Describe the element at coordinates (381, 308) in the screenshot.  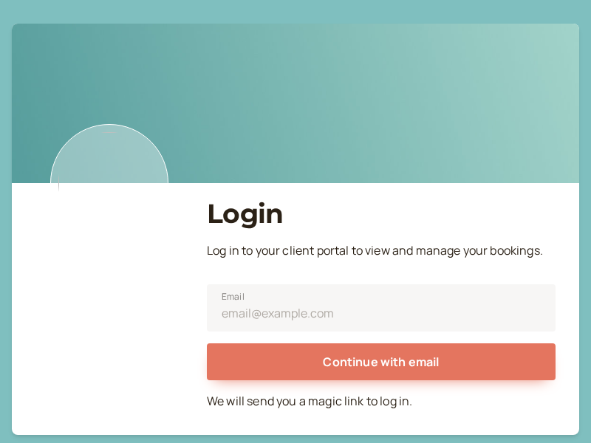
I see `input: Email` at that location.